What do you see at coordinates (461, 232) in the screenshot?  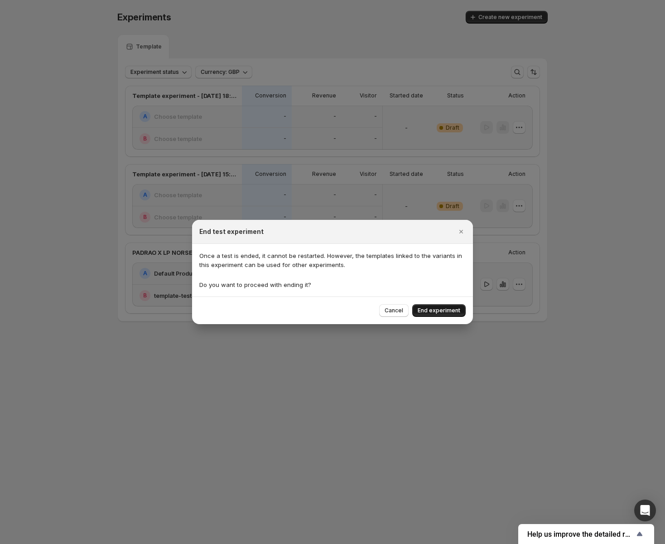 I see `button: Close` at bounding box center [461, 232].